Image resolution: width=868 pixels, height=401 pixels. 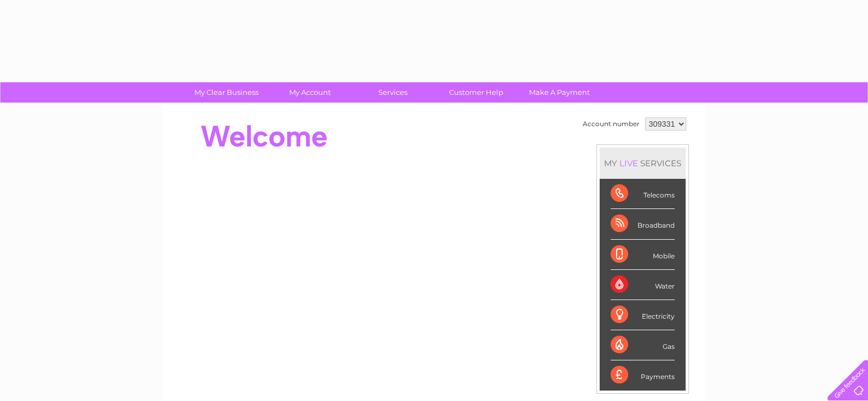 I want to click on a: Customer Help, so click(x=476, y=92).